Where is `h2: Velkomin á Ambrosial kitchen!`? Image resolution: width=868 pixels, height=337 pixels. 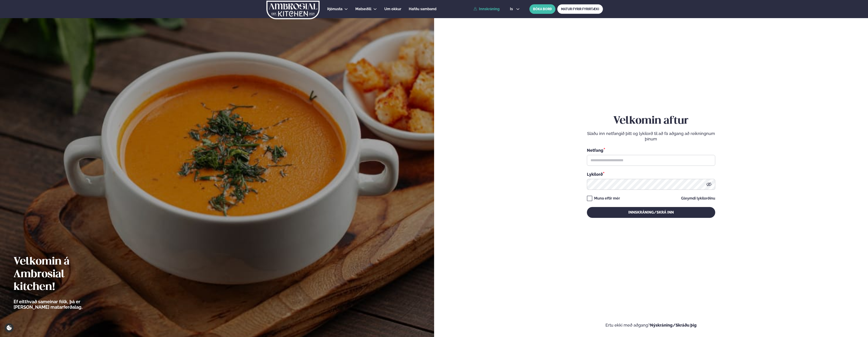 h2: Velkomin á Ambrosial kitchen! is located at coordinates (60, 274).